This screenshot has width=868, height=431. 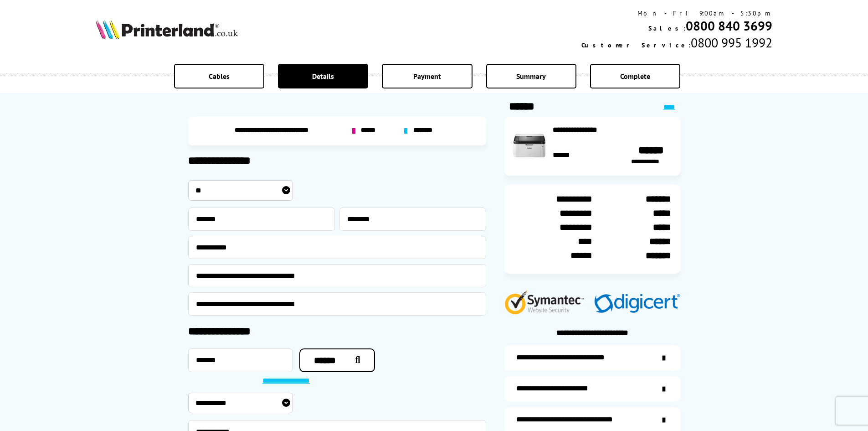 What do you see at coordinates (667, 28) in the screenshot?
I see `span: Sales:` at bounding box center [667, 28].